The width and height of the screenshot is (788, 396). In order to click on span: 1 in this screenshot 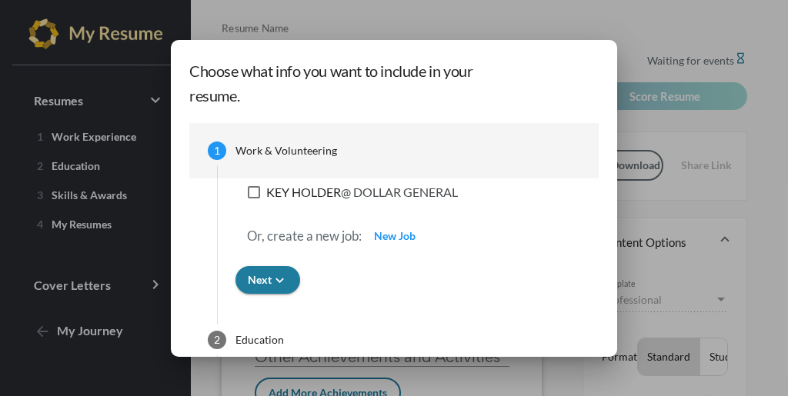, I will do `click(217, 150)`.